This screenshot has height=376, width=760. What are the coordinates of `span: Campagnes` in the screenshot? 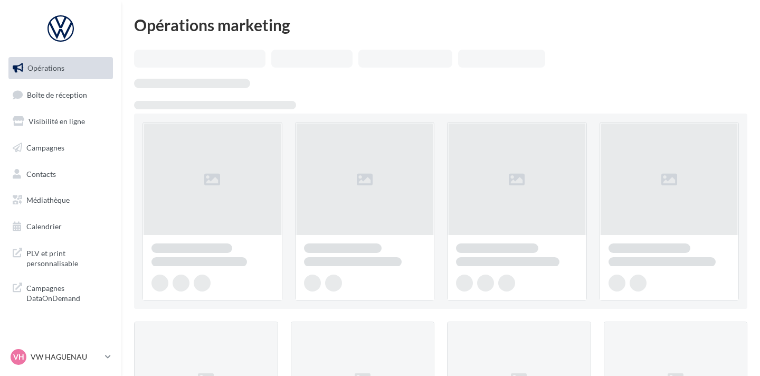 It's located at (45, 147).